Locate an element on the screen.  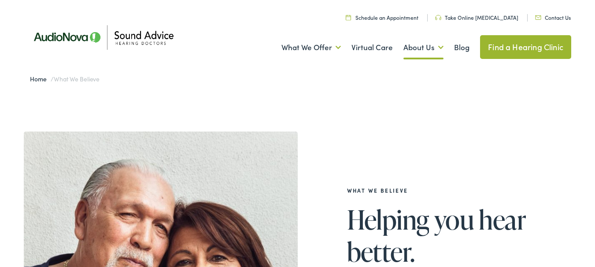
a: Schedule an Appointment is located at coordinates (382, 17).